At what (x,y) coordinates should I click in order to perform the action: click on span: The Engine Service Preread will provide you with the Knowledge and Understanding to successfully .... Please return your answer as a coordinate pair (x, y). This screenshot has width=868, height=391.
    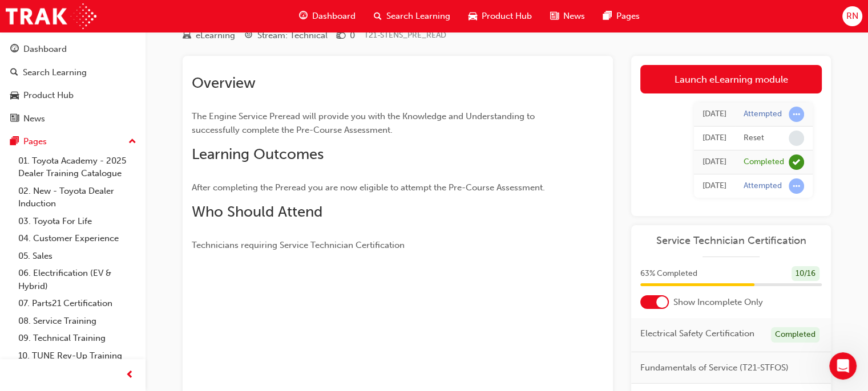
    Looking at the image, I should click on (364, 123).